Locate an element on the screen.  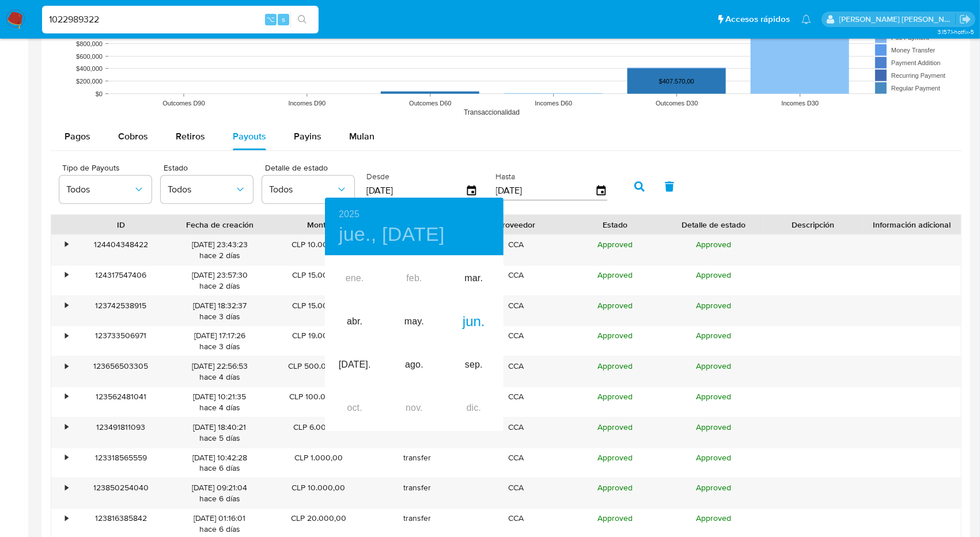
div: sep. is located at coordinates (473, 365).